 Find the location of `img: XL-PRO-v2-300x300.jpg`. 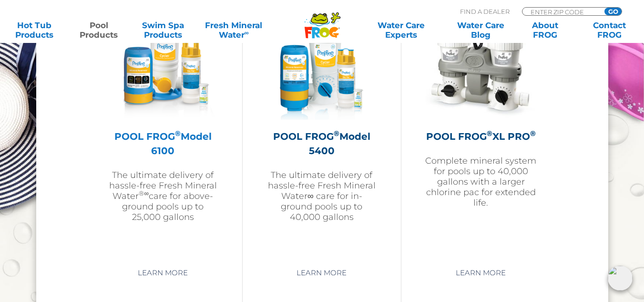

img: XL-PRO-v2-300x300.jpg is located at coordinates (481, 64).